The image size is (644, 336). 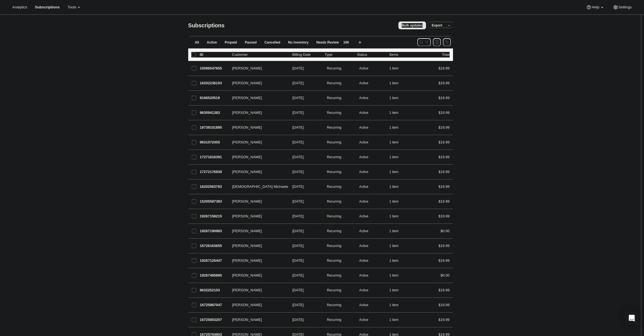 I want to click on button: Create new view, so click(x=360, y=42).